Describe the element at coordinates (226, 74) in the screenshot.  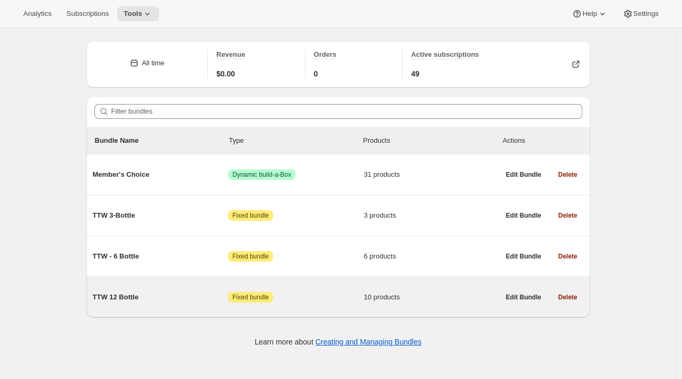
I see `span: $0.00` at that location.